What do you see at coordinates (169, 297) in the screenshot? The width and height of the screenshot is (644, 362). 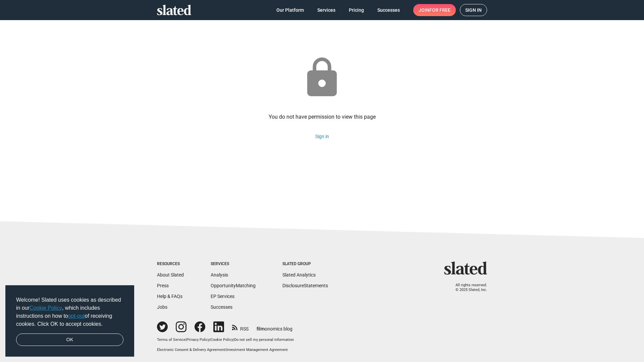 I see `a: Help & FAQs` at bounding box center [169, 297].